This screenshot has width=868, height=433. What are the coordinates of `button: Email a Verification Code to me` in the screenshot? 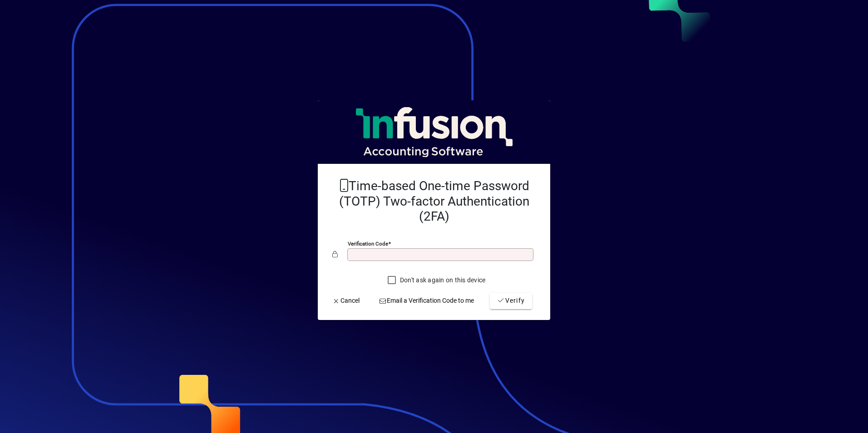 It's located at (427, 301).